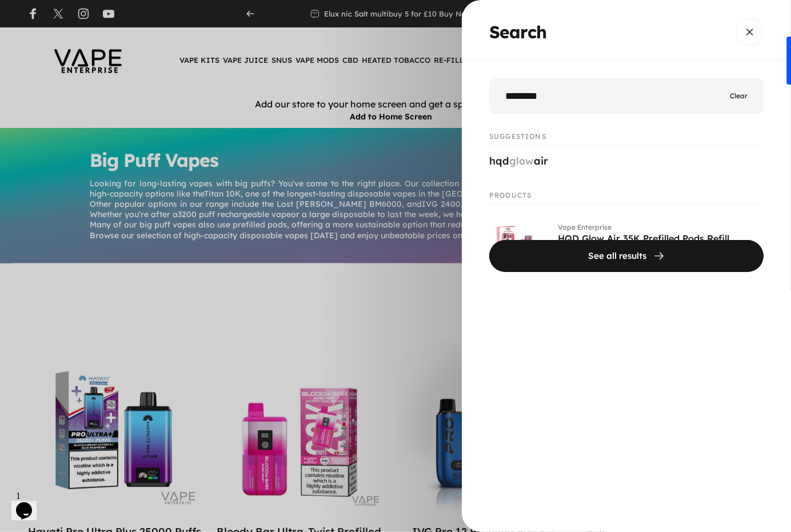  What do you see at coordinates (643, 238) in the screenshot?
I see `a: HQD Glow Air 35K Prefilled Pods Refill` at bounding box center [643, 238].